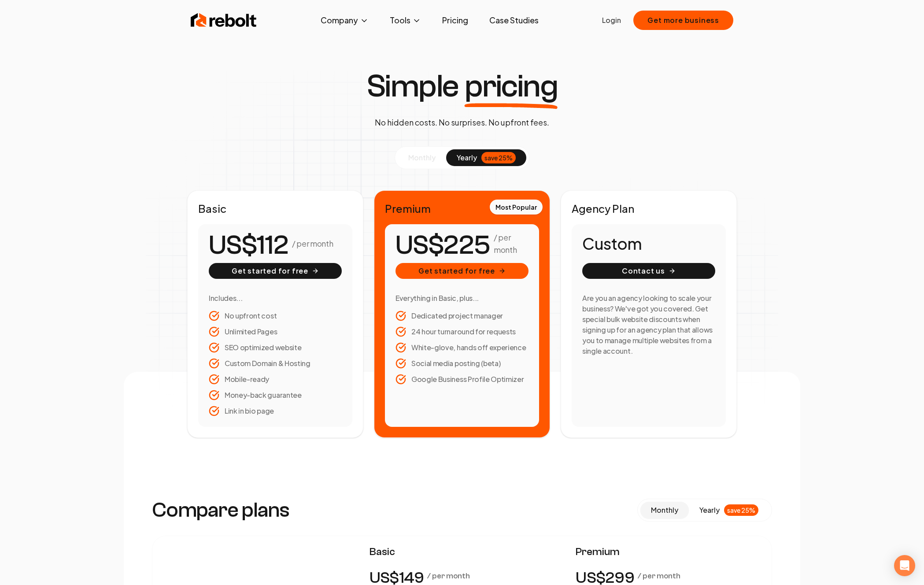 The image size is (924, 585). I want to click on li: Google Business Profile Optimizer, so click(462, 379).